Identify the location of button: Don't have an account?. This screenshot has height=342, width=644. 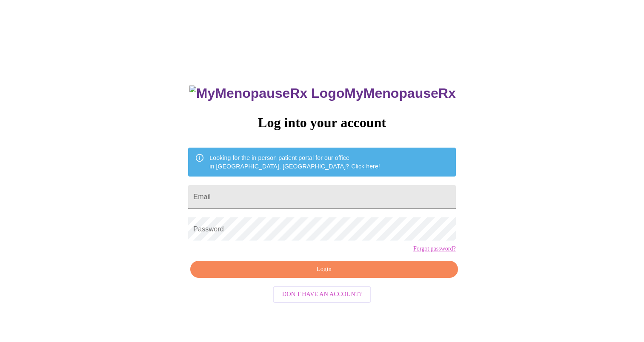
(322, 294).